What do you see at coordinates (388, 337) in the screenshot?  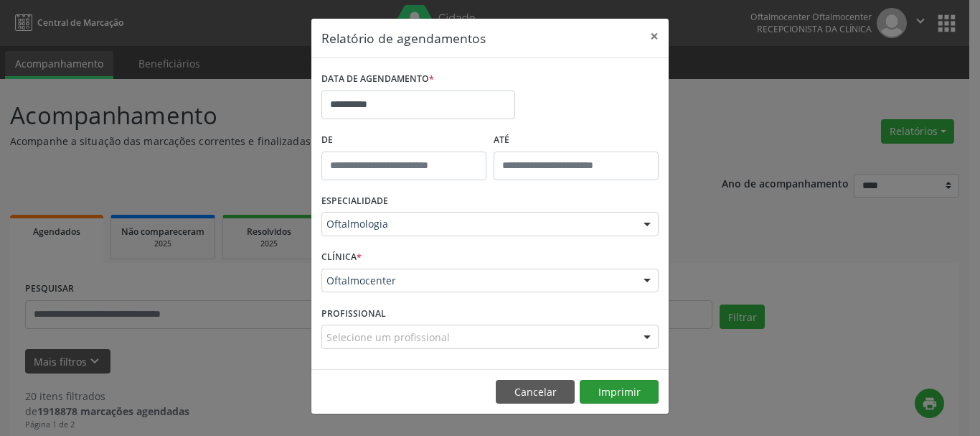 I see `span: Selecione um profissional` at bounding box center [388, 337].